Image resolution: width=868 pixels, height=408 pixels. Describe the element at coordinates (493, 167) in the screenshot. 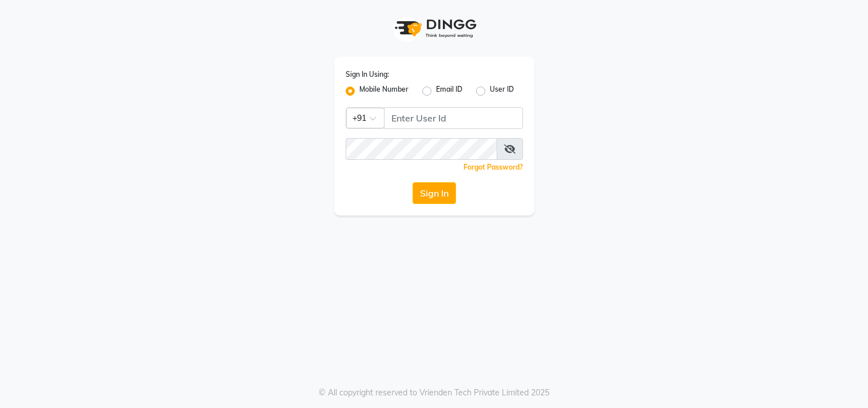

I see `a: Forgot Password?` at that location.